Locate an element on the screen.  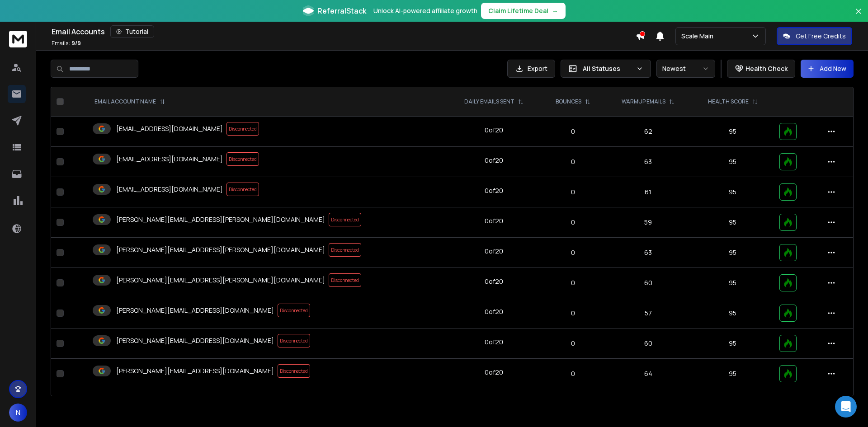
button: Add New is located at coordinates (826, 69).